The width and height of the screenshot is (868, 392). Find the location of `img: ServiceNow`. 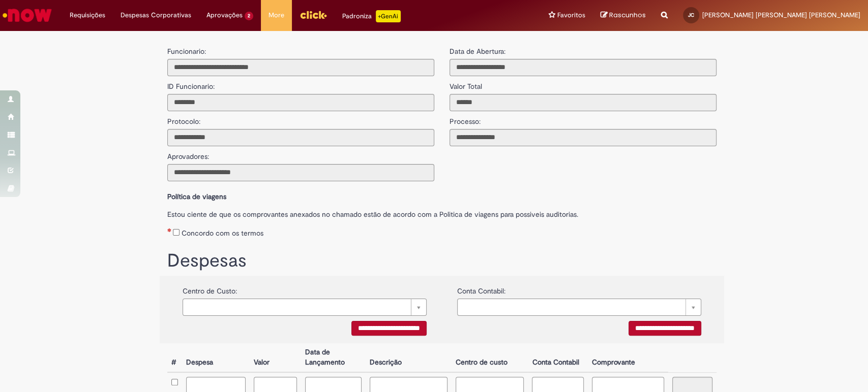

img: ServiceNow is located at coordinates (27, 15).